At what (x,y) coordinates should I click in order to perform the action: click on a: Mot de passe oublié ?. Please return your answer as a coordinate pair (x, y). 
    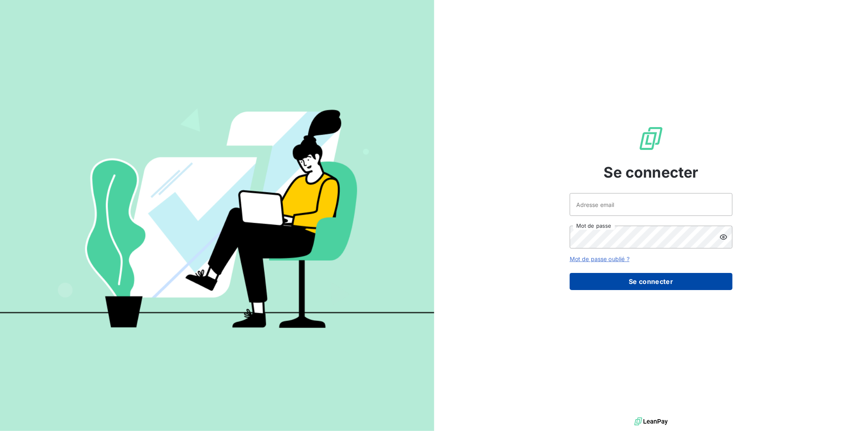
    Looking at the image, I should click on (599, 258).